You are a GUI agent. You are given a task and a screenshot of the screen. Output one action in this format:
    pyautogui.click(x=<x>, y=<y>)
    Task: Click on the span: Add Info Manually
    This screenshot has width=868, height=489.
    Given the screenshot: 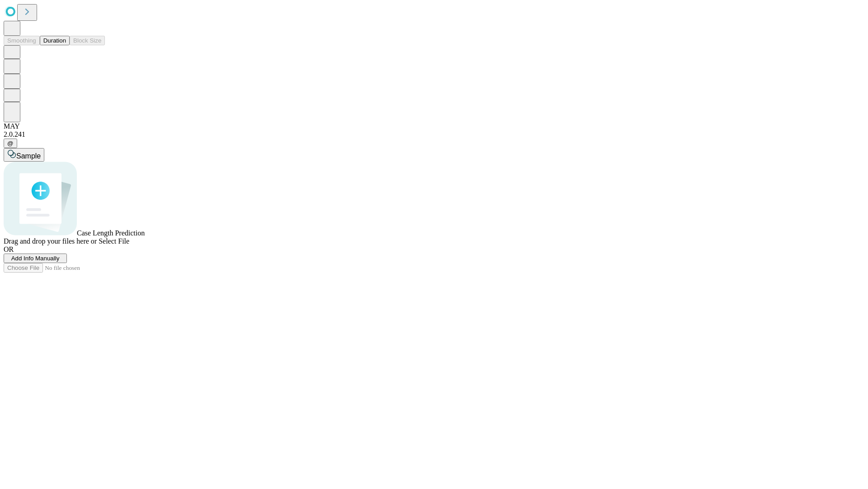 What is the action you would take?
    pyautogui.click(x=35, y=258)
    